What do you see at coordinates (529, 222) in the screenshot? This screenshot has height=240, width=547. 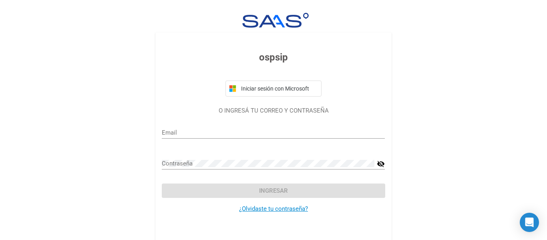 I see `div: Open Intercom Messenger` at bounding box center [529, 222].